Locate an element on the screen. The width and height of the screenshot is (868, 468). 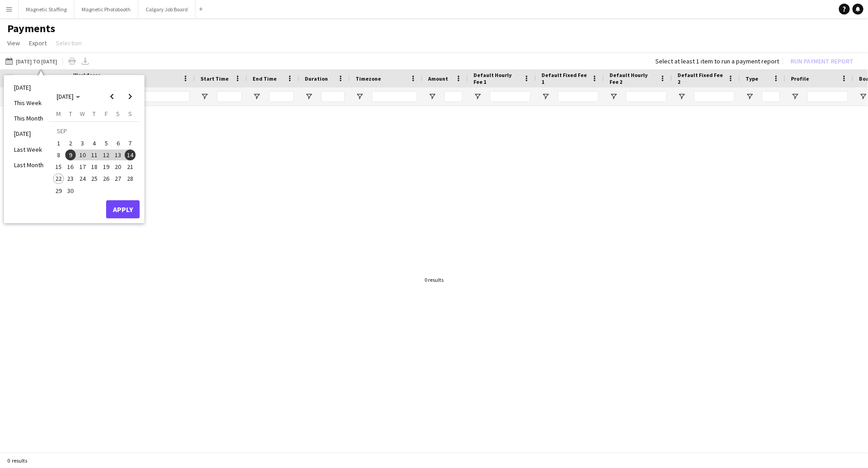
button: 30-09-2025 is located at coordinates (71, 191).